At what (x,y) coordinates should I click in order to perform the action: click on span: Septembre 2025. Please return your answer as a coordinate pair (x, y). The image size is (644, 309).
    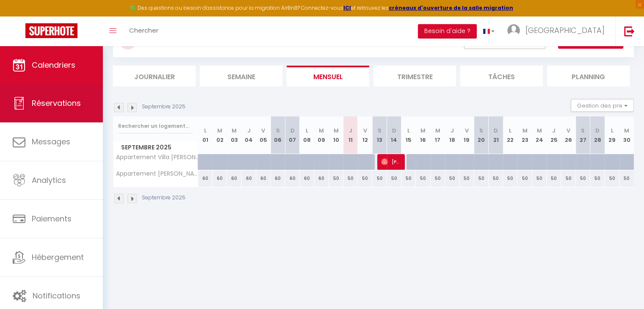
    Looking at the image, I should click on (156, 147).